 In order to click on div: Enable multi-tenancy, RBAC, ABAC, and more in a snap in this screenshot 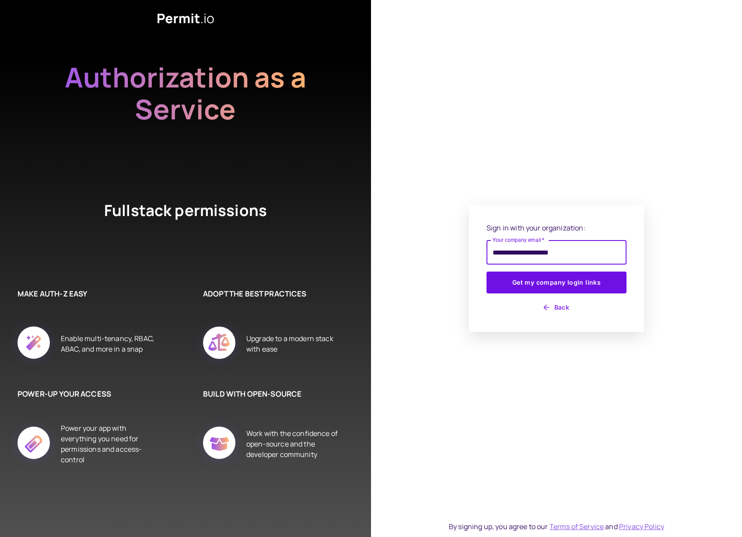, I will do `click(110, 344)`.